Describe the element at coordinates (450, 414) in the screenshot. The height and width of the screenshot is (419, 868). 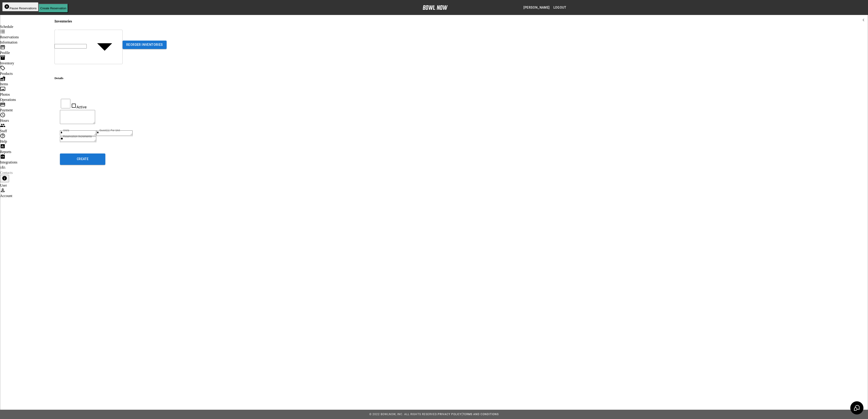
I see `a: Privacy Policy` at that location.